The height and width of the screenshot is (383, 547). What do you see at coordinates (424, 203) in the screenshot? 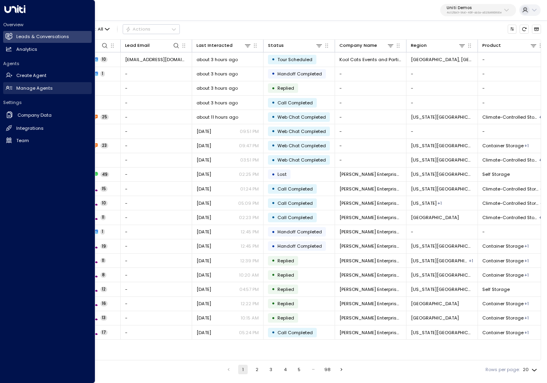
I see `span: California` at bounding box center [424, 203].